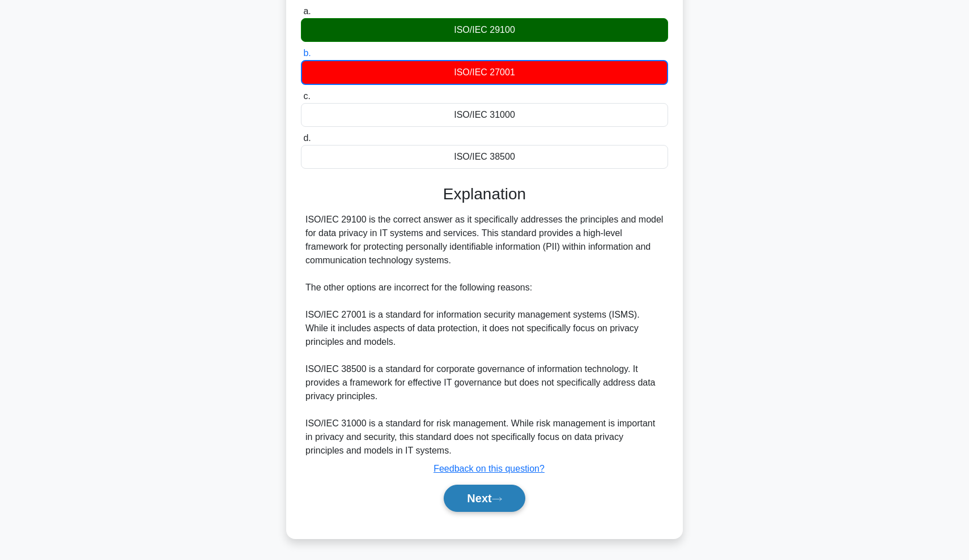 This screenshot has width=969, height=560. I want to click on div: ISO/IEC 29100, so click(484, 30).